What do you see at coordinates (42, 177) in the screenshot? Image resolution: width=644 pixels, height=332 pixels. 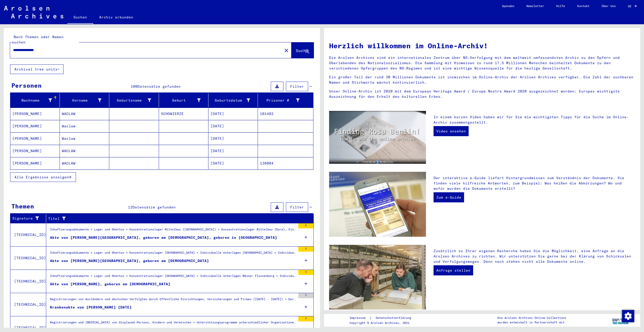 I see `span: Alle Ergebnisse anzeigen` at bounding box center [42, 177].